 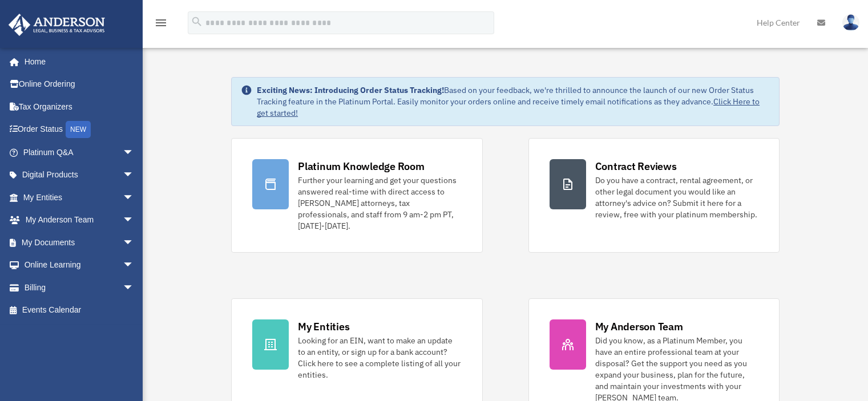 What do you see at coordinates (56, 24) in the screenshot?
I see `img: Anderson Advisors Platinum Portal` at bounding box center [56, 24].